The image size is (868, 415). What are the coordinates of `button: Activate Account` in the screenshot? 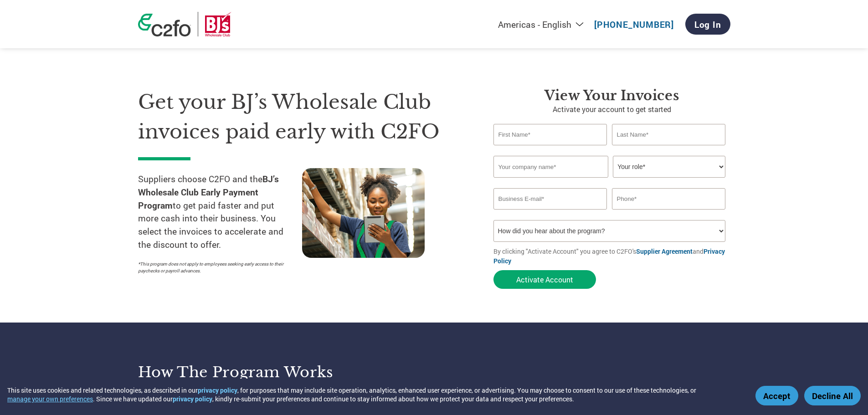 It's located at (544, 279).